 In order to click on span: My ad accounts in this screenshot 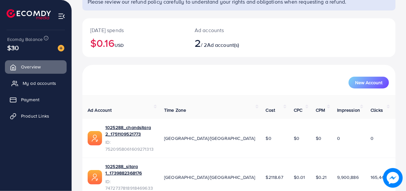, I will do `click(39, 83)`.